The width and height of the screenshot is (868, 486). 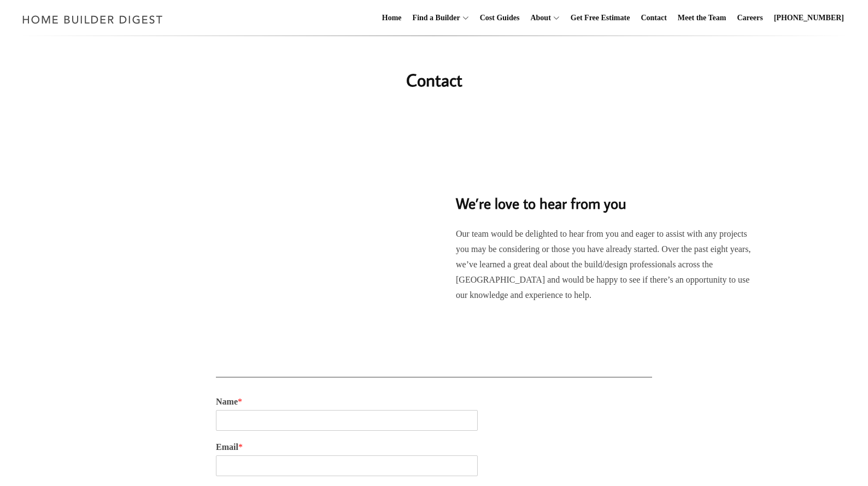 I want to click on a: Careers, so click(x=750, y=18).